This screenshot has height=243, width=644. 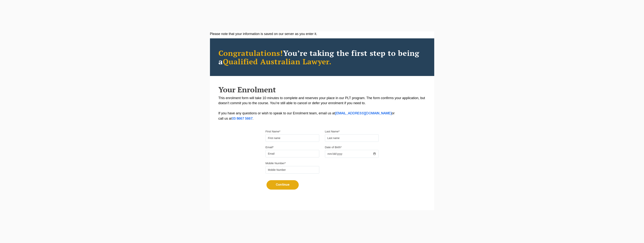 I want to click on a: 03 8667 5667, so click(x=242, y=119).